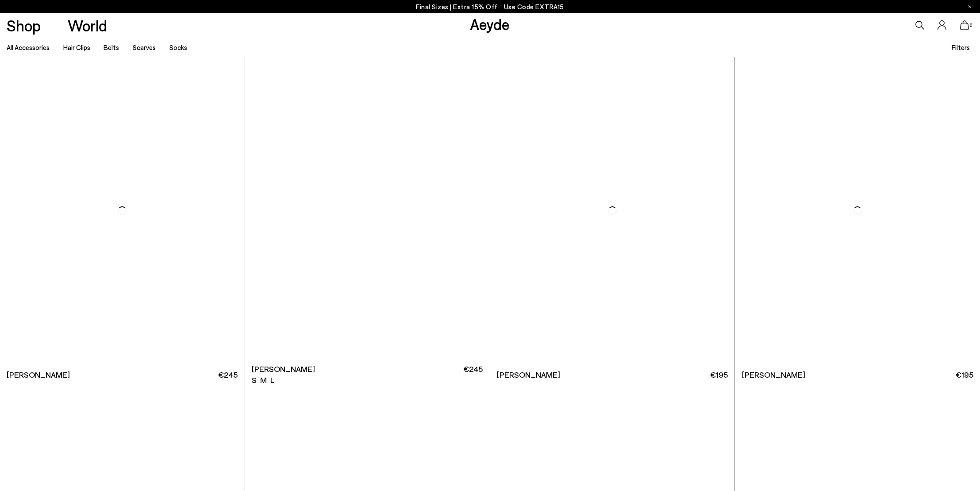 The height and width of the screenshot is (491, 980). I want to click on span: Navigate to /collections/ss25-final-sizes, so click(534, 7).